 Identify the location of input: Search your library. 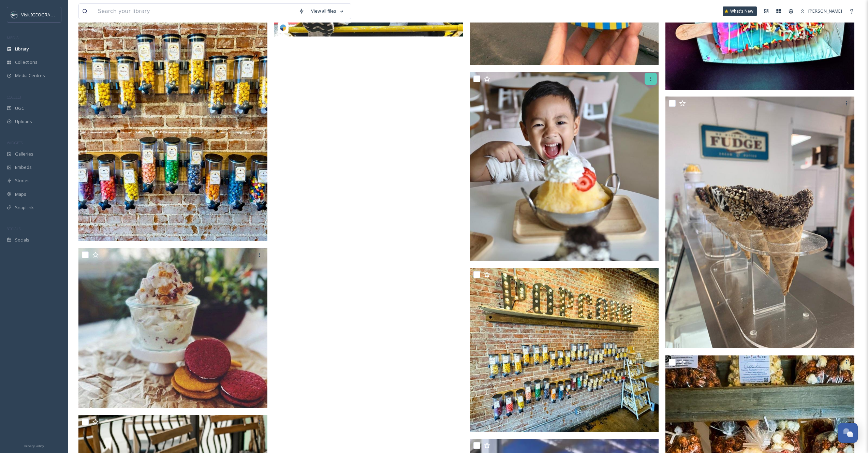
(195, 12).